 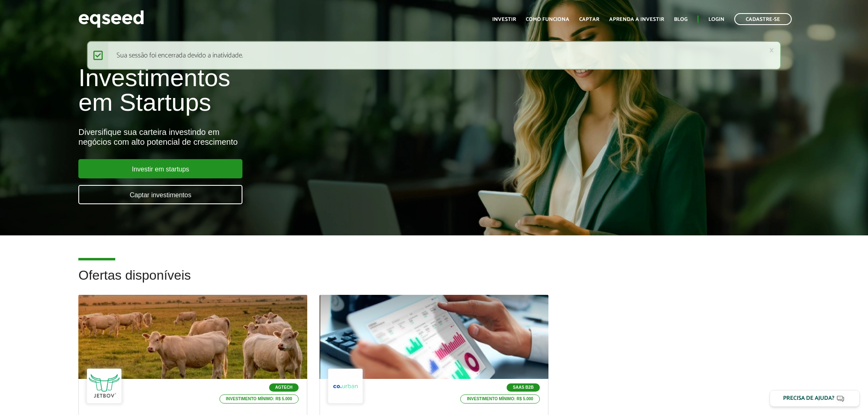 I want to click on p: SaaS B2B, so click(x=523, y=387).